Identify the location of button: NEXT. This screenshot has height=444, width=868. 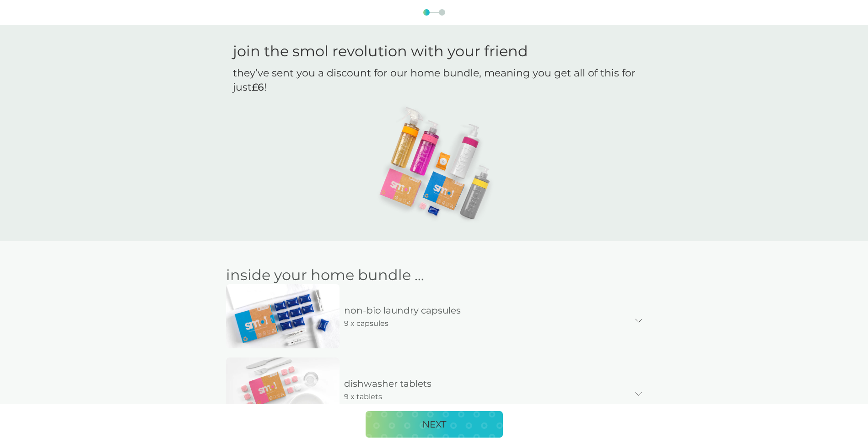
(434, 424).